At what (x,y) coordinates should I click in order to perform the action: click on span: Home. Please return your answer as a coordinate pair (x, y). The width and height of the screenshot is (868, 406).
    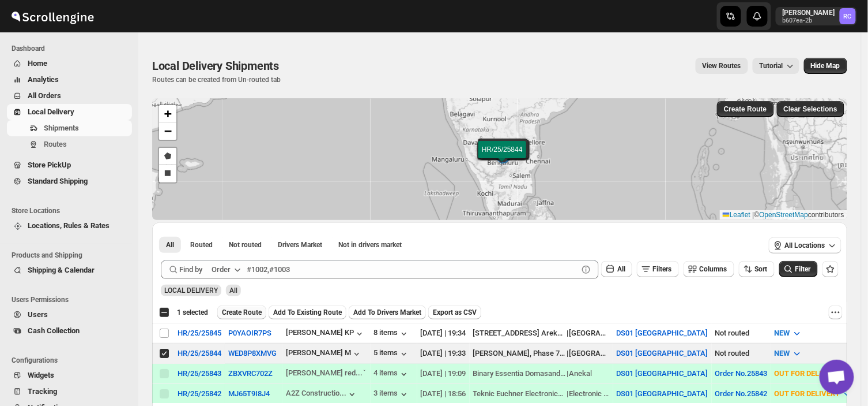
    Looking at the image, I should click on (38, 63).